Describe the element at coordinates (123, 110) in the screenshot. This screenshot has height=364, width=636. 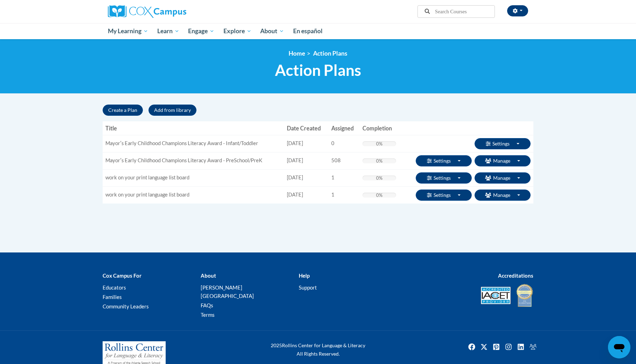
I see `button: Create a Plan` at that location.